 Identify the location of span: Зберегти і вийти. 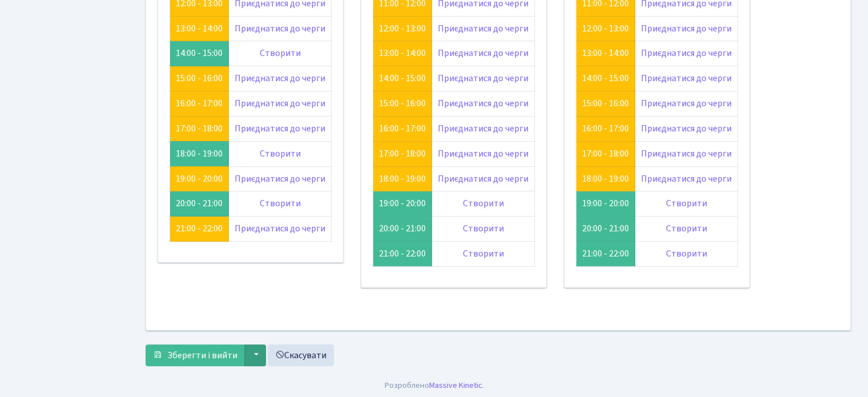
(202, 356).